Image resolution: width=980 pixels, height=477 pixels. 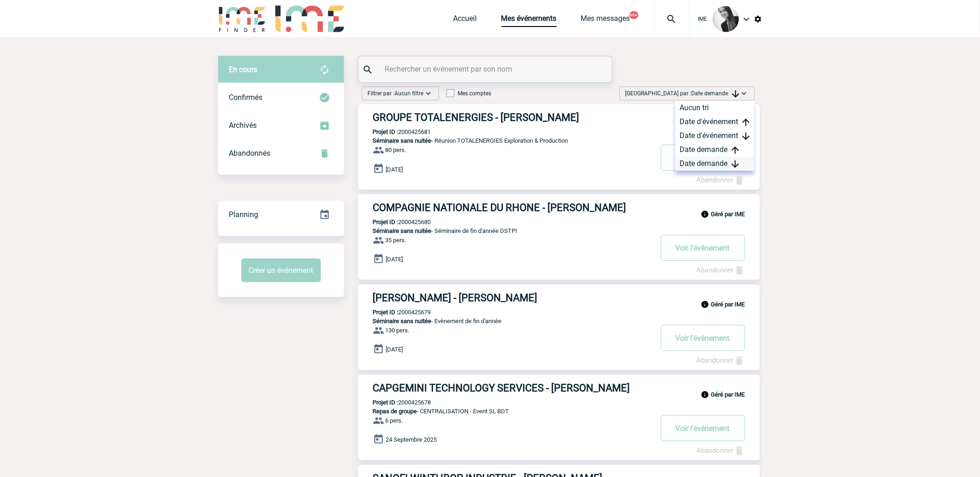 What do you see at coordinates (715, 108) in the screenshot?
I see `div: Aucun tri` at bounding box center [715, 108].